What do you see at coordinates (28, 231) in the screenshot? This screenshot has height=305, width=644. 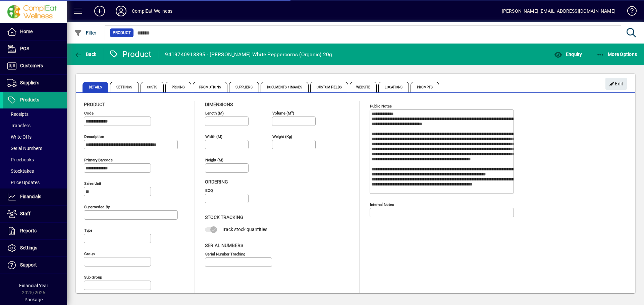 I see `span: Reports` at bounding box center [28, 231].